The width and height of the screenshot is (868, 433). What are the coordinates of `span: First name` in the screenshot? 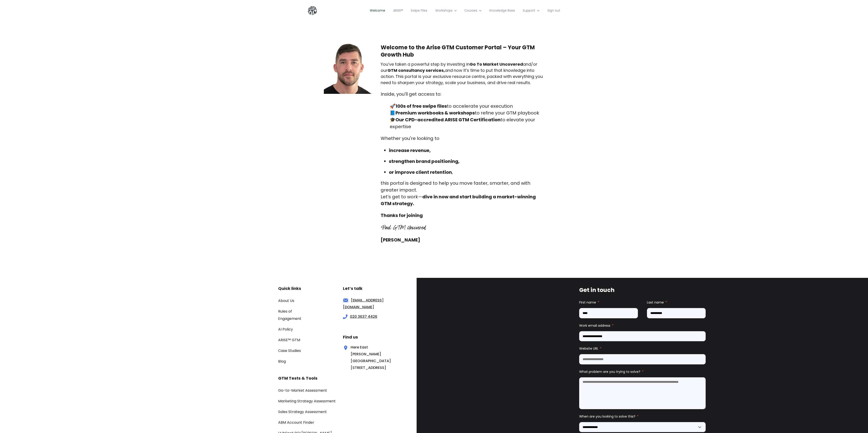 It's located at (588, 302).